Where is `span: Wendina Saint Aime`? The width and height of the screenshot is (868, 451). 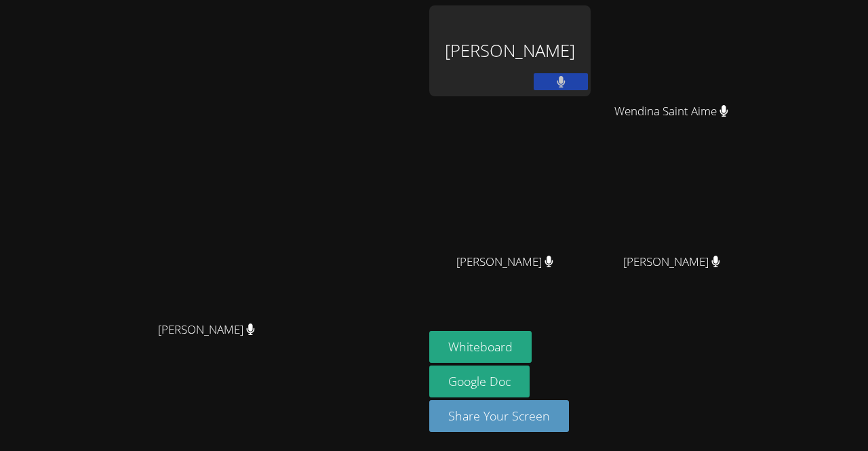 span: Wendina Saint Aime is located at coordinates (671, 112).